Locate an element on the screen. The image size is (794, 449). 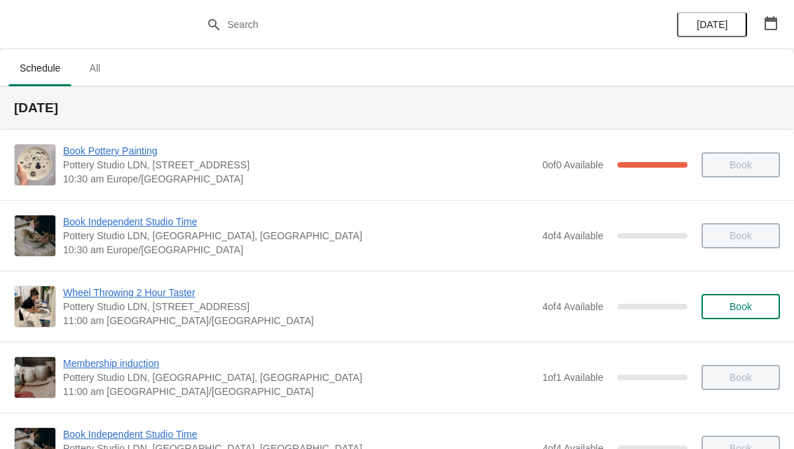
img: Book Independent Studio Time | Pottery Studio LDN, London, UK | 10:30 am Europe/London is located at coordinates (35, 235).